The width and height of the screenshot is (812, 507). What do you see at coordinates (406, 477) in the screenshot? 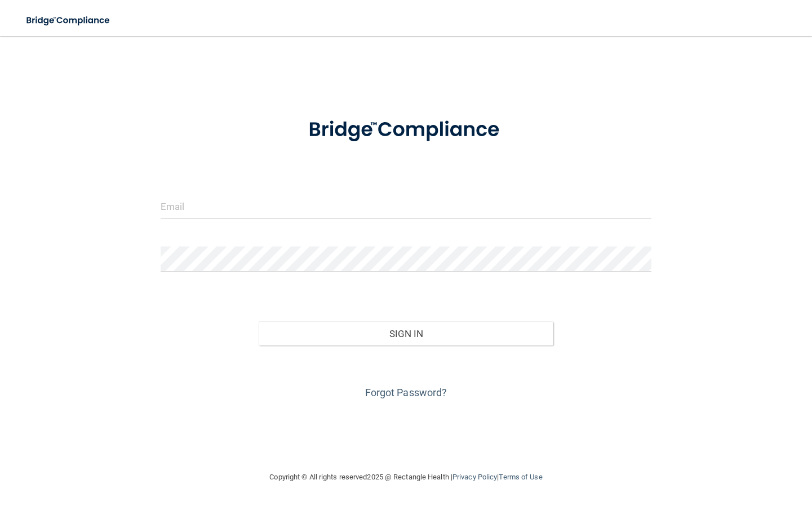
I see `div: Copyright © All rights reserved 2025 @ Rectangle Health | |` at bounding box center [406, 477].